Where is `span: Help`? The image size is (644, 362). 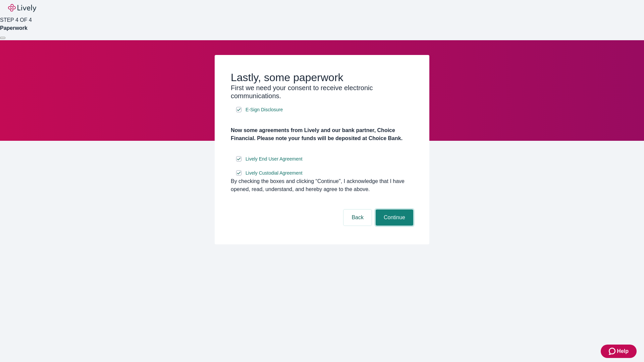
span: Help is located at coordinates (622, 351).